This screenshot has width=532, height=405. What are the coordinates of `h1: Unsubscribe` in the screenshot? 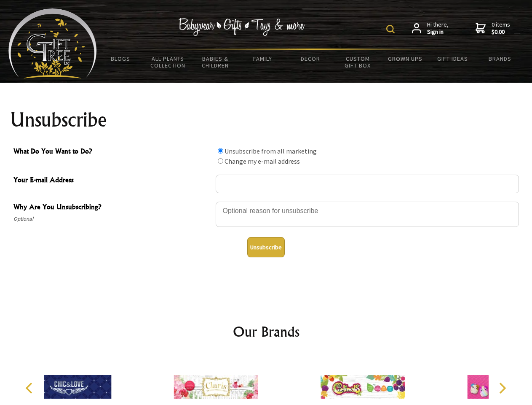 It's located at (266, 120).